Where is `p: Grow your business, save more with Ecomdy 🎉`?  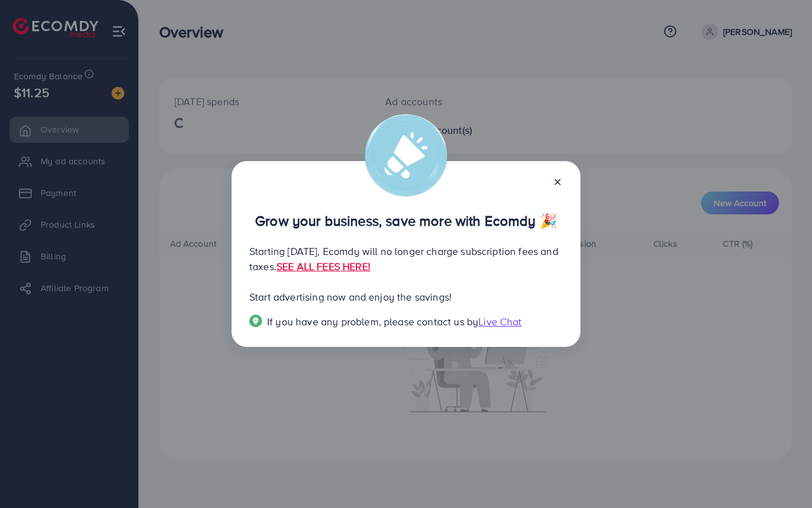 p: Grow your business, save more with Ecomdy 🎉 is located at coordinates (406, 220).